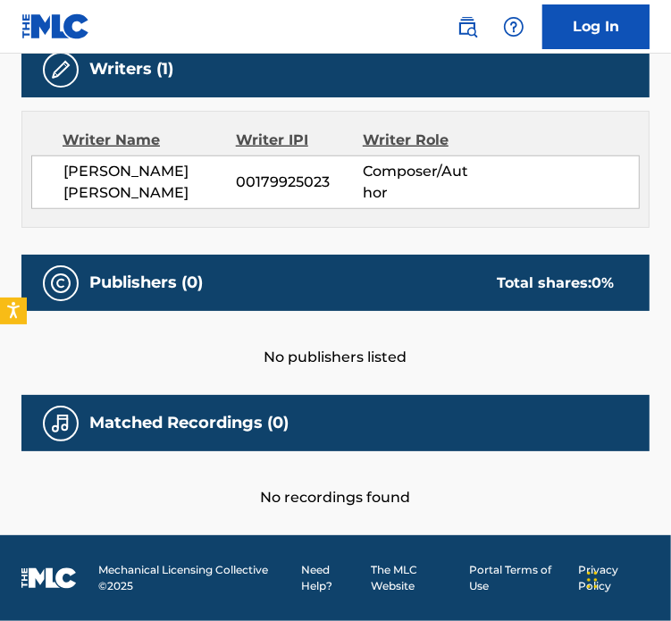  I want to click on img: Publishers, so click(61, 283).